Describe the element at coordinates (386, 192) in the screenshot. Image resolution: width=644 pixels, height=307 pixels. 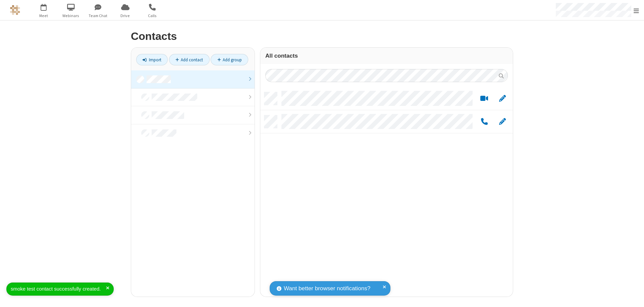
I see `div: grid` at that location.